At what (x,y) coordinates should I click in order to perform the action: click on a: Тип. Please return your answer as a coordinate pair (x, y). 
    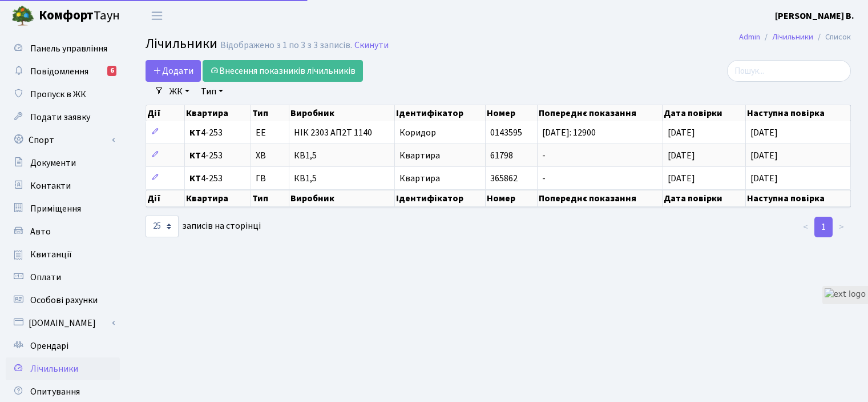
    Looking at the image, I should click on (211, 92).